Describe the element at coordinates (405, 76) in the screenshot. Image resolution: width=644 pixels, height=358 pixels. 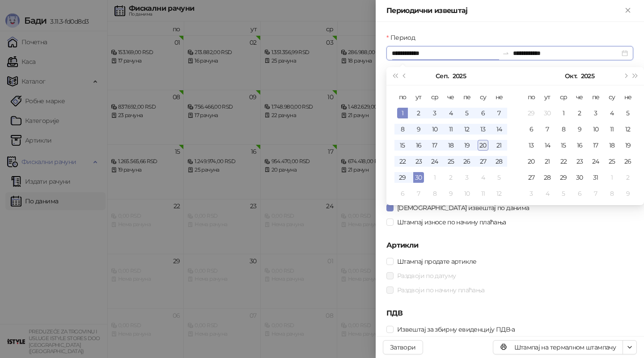
I see `button: Претходни месец (PageUp)` at that location.